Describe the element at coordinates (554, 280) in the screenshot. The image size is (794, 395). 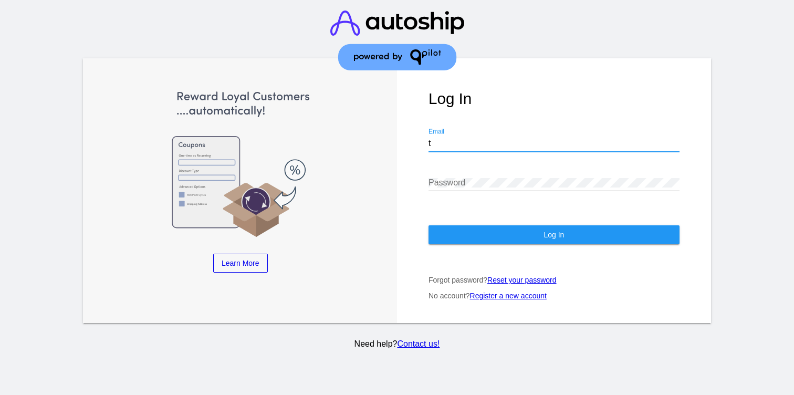
I see `p: Forgot password?` at that location.